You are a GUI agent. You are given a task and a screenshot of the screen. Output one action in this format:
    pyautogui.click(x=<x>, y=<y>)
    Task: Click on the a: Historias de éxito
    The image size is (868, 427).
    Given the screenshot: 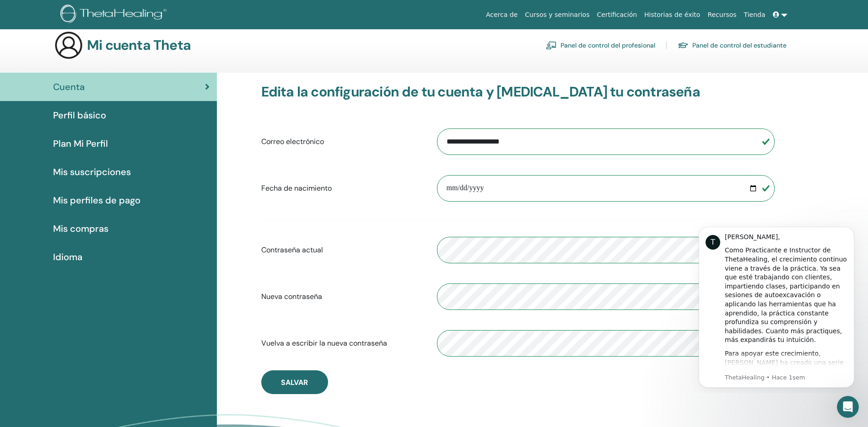 What is the action you would take?
    pyautogui.click(x=672, y=15)
    